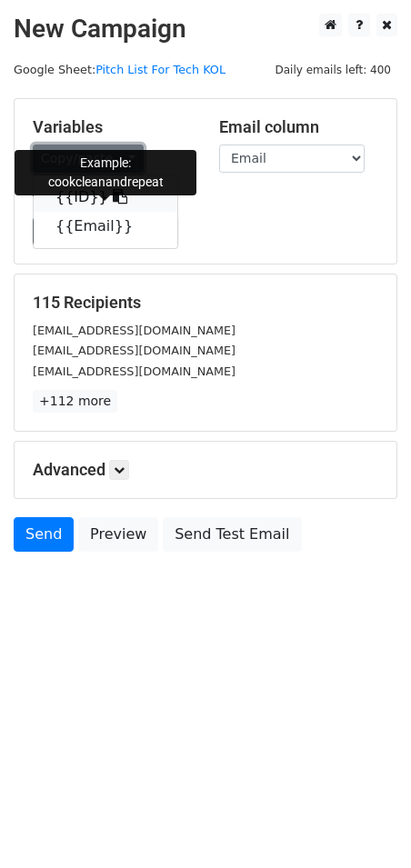 The height and width of the screenshot is (868, 411). Describe the element at coordinates (44, 534) in the screenshot. I see `a: Send` at that location.